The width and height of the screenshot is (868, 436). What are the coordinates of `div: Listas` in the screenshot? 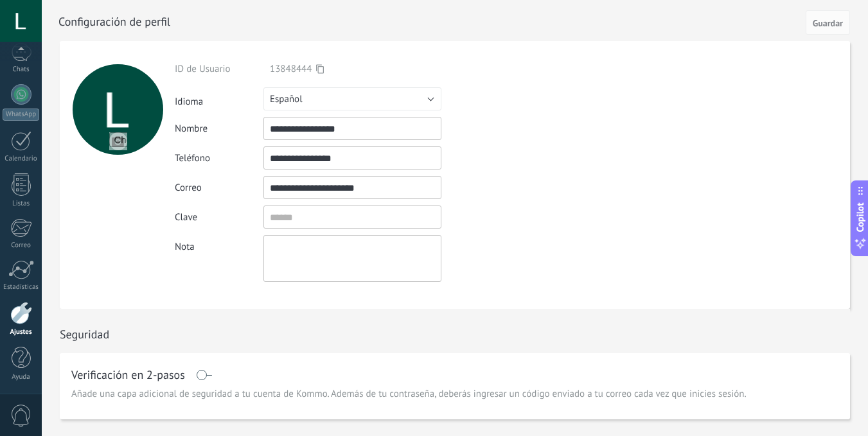 It's located at (21, 204).